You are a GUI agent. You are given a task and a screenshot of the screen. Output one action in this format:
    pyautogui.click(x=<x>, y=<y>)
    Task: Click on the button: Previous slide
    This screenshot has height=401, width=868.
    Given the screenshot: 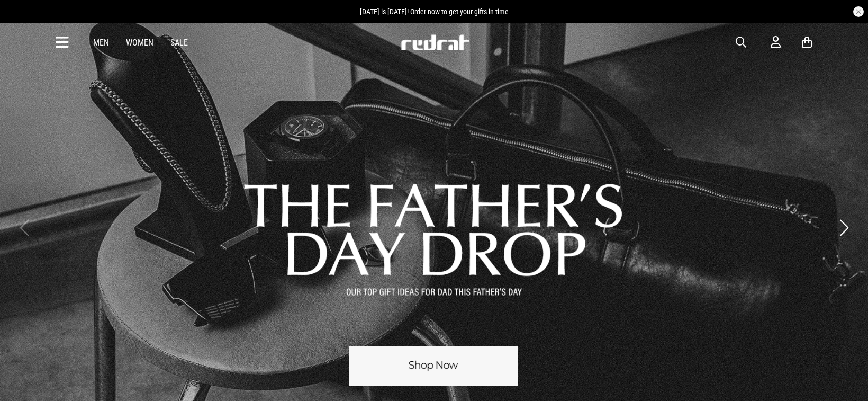 What is the action you would take?
    pyautogui.click(x=24, y=227)
    